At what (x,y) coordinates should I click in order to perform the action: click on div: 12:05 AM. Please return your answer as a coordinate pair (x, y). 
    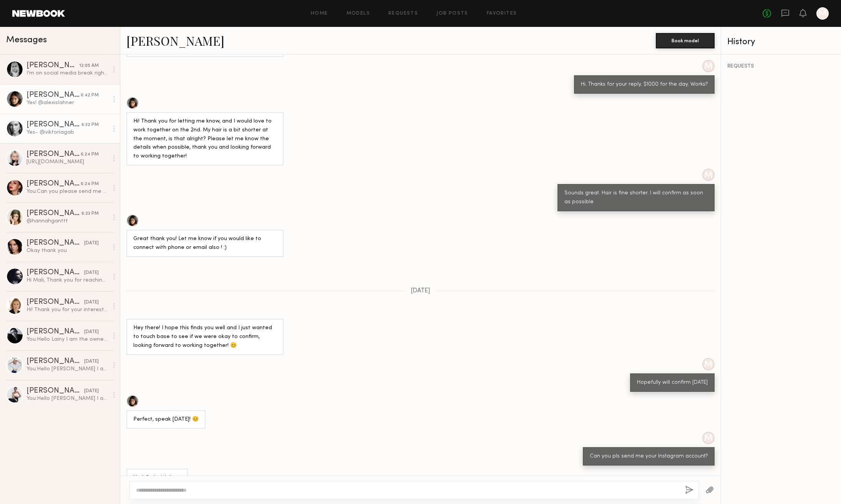
    Looking at the image, I should click on (89, 66).